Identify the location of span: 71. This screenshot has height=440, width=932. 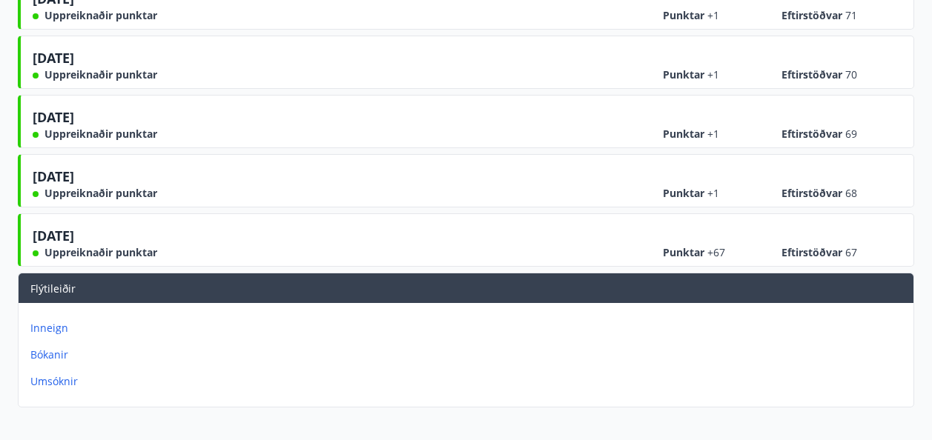
(851, 15).